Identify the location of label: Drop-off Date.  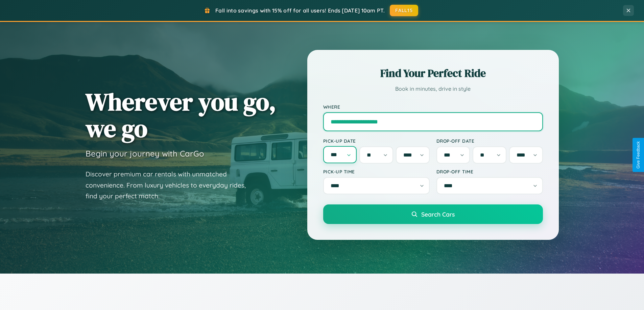
(489, 141).